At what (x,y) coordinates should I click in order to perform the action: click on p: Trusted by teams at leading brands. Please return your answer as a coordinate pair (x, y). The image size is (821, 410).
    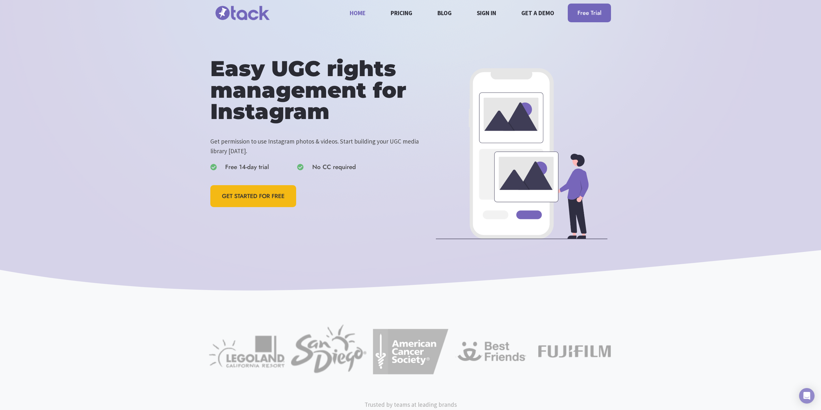
    Looking at the image, I should click on (411, 405).